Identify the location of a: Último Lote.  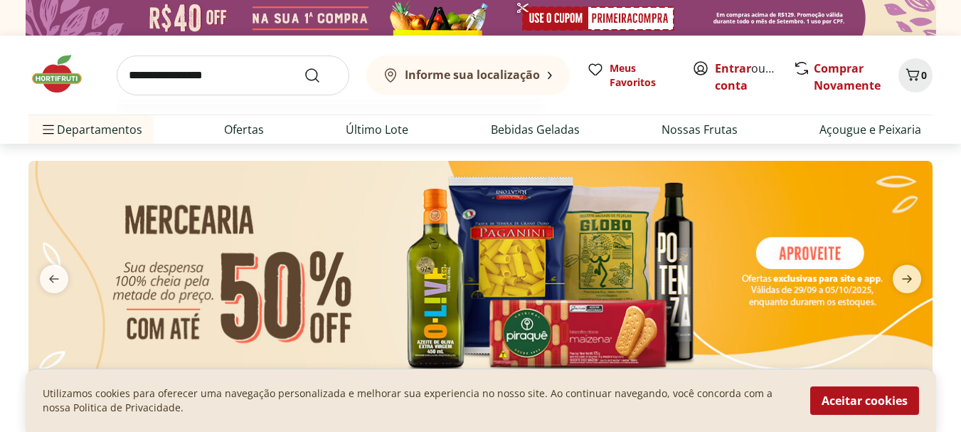
(377, 130).